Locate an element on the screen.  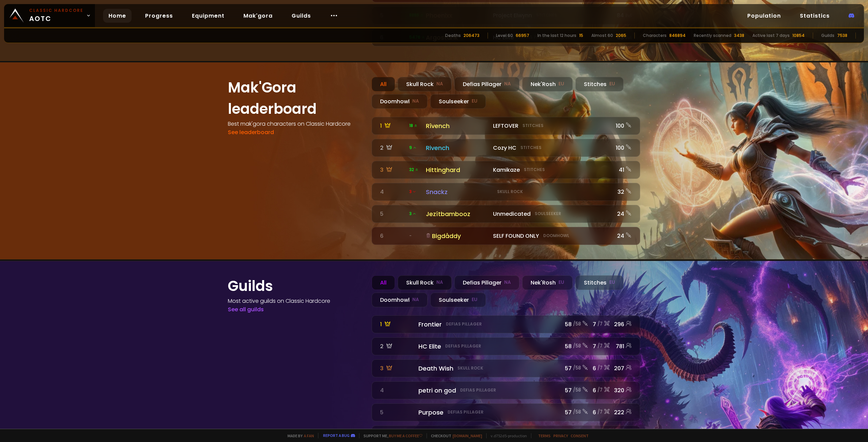
span: Made by is located at coordinates (298, 436).